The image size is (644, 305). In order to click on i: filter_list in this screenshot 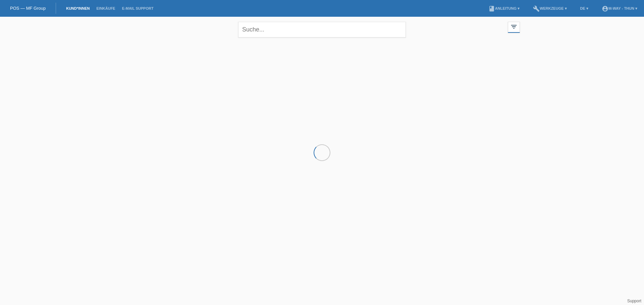, I will do `click(514, 27)`.